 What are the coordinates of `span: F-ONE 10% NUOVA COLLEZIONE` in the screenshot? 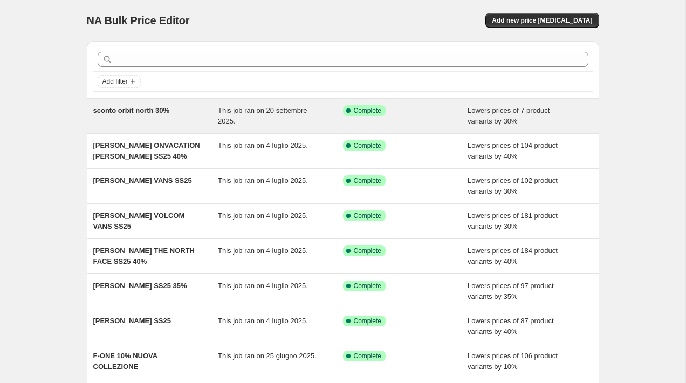 It's located at (125, 361).